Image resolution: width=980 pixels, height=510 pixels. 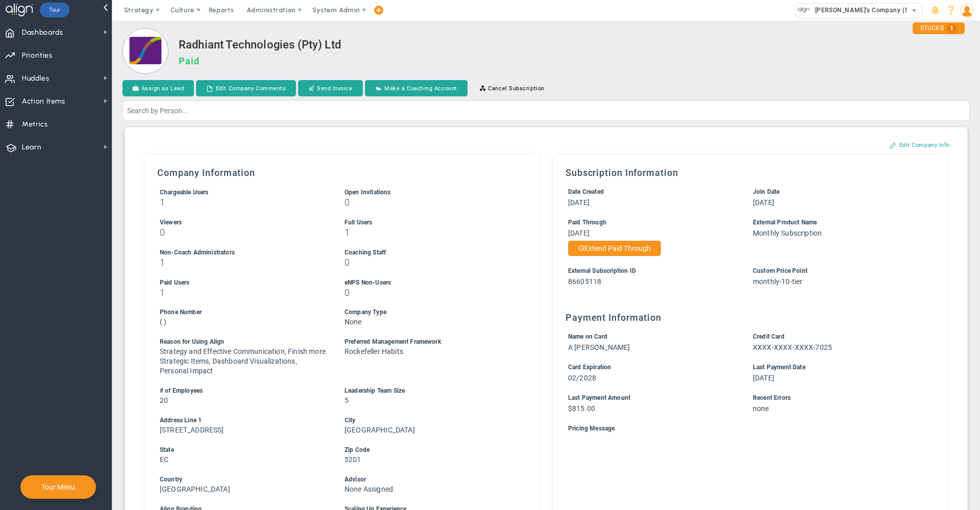 I want to click on span: 86605118, so click(x=585, y=281).